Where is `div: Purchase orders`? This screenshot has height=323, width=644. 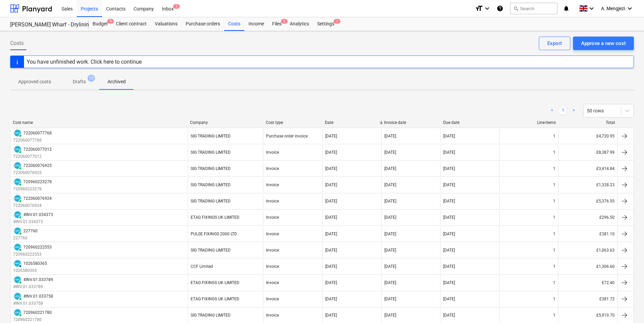 div: Purchase orders is located at coordinates (203, 24).